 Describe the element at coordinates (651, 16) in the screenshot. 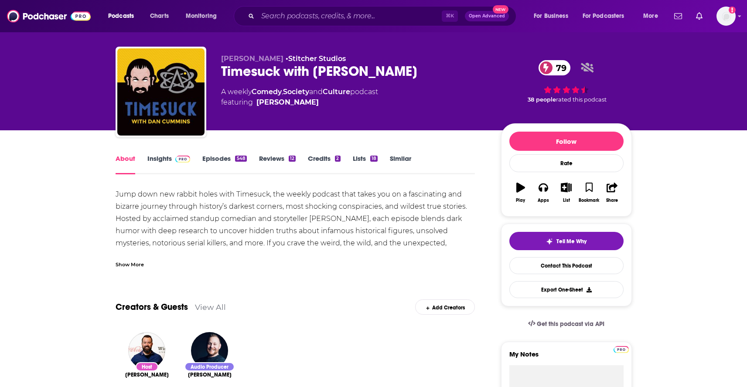

I see `span: More` at that location.